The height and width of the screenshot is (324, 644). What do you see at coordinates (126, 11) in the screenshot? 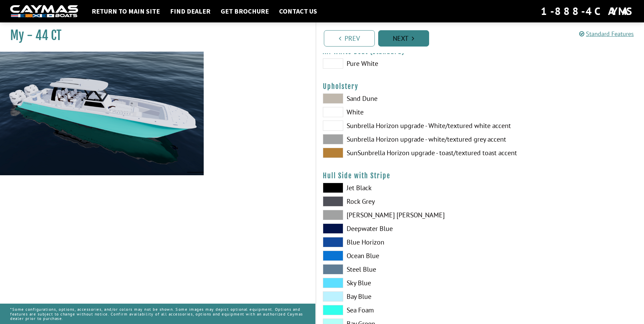
I see `a: Return to main site` at bounding box center [126, 11].